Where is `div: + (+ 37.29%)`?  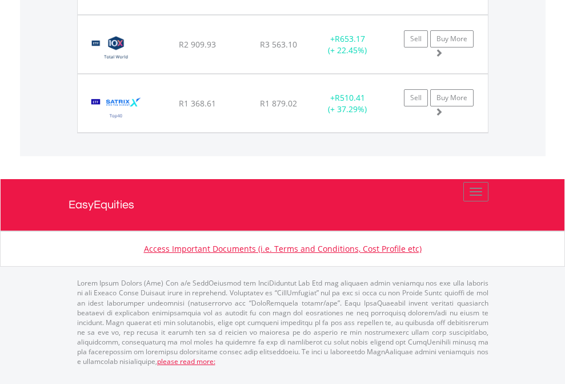
div: + (+ 37.29%) is located at coordinates (348, 103).